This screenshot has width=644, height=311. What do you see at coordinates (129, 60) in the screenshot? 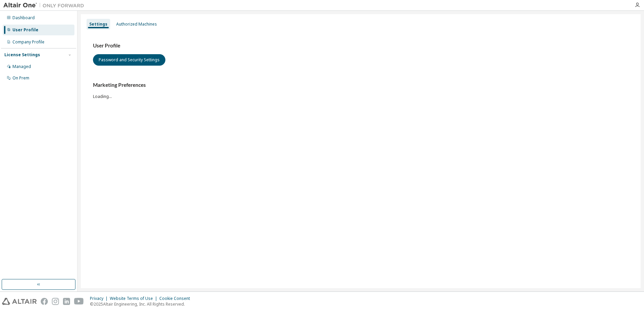
I see `button: Password and Security Settings` at bounding box center [129, 60].